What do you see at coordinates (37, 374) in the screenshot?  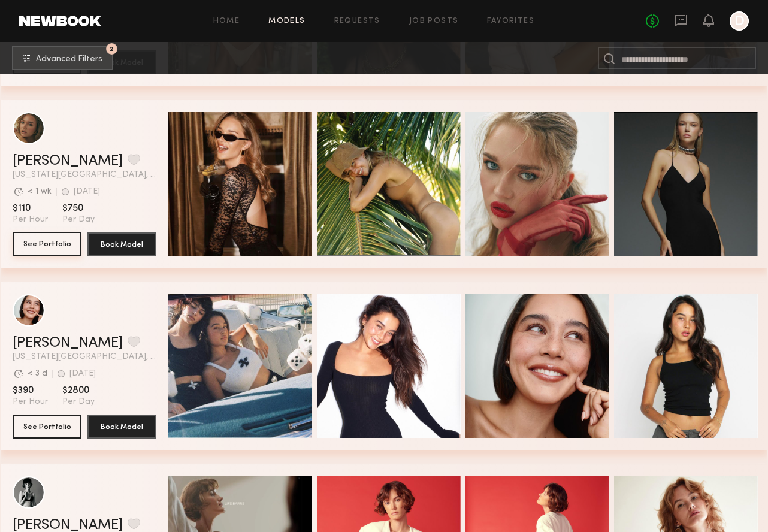 I see `div: < 3 d` at bounding box center [37, 374].